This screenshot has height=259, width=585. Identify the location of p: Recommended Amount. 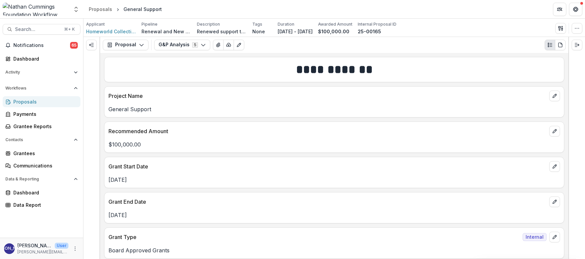
(327, 131).